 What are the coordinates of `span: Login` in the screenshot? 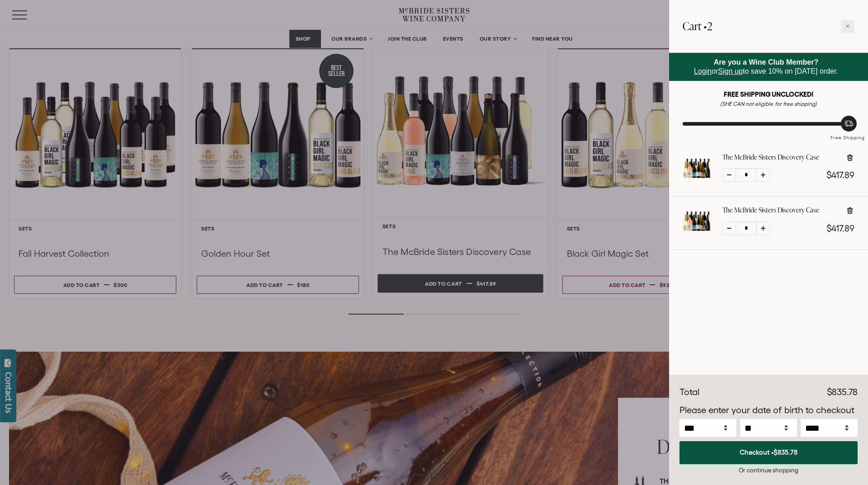 It's located at (702, 71).